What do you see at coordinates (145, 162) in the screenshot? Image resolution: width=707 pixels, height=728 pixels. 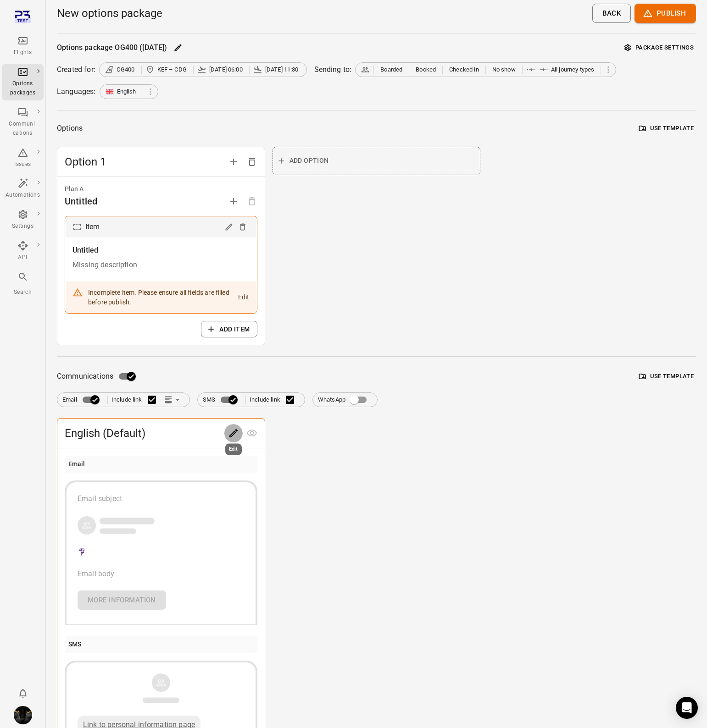 I see `span: Option 1` at bounding box center [145, 162].